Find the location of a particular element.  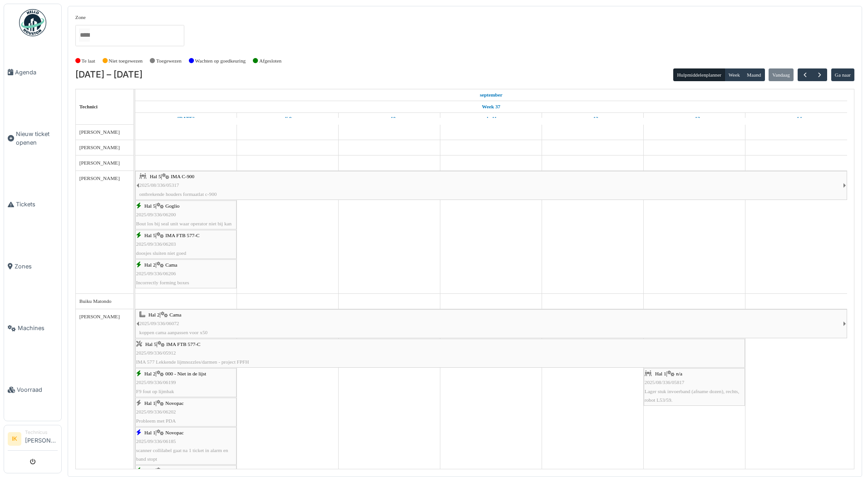

div: Technicus is located at coordinates (42, 432).